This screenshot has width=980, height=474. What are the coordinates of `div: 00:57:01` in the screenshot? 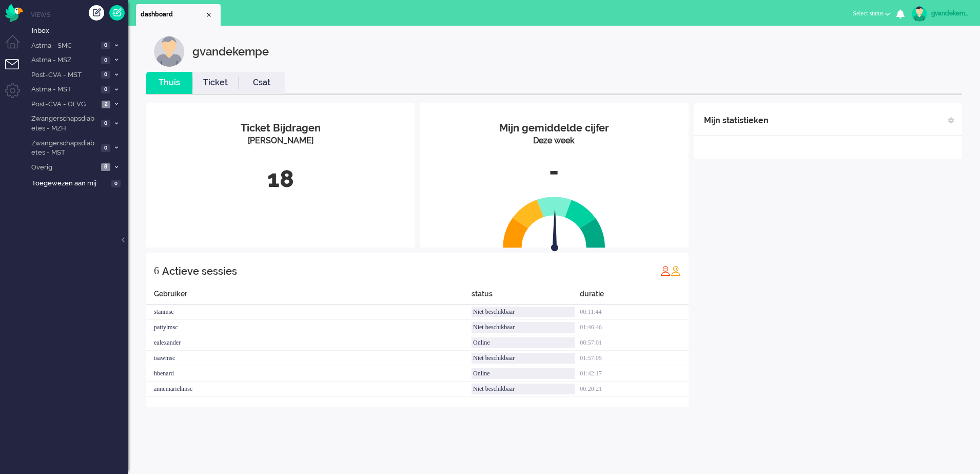 It's located at (634, 343).